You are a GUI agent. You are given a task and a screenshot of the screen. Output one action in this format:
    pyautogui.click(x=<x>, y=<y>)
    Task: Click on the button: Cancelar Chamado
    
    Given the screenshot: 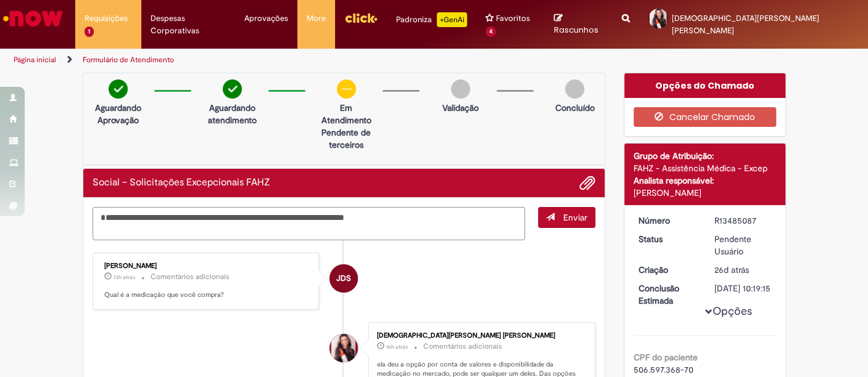 What is the action you would take?
    pyautogui.click(x=704, y=117)
    